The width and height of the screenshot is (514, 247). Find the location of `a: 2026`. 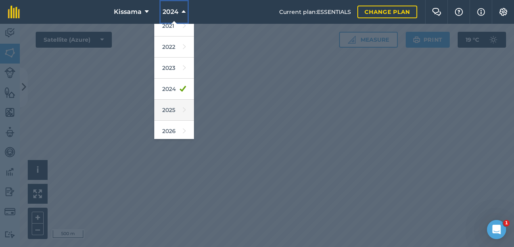

a: 2026 is located at coordinates (174, 131).